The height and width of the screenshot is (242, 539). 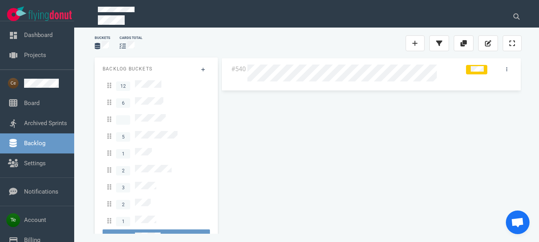 I want to click on a: #540, so click(x=238, y=69).